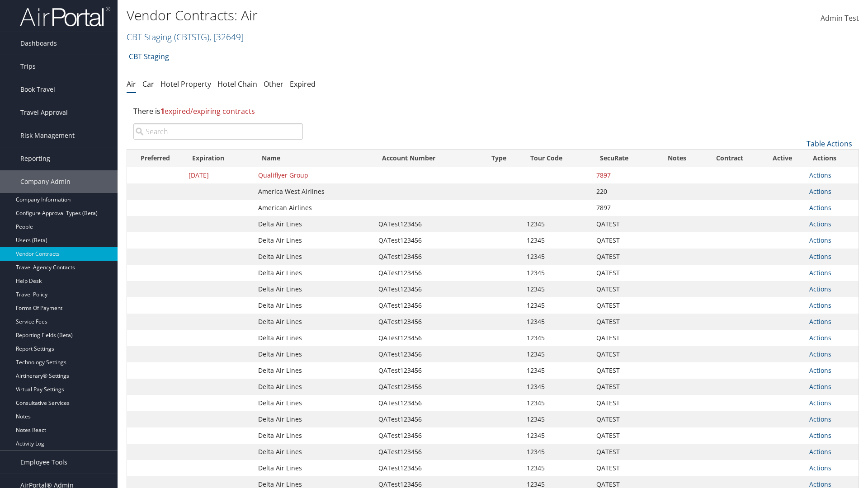  Describe the element at coordinates (623, 158) in the screenshot. I see `th: SecuRate: activate to sort column ascending` at that location.